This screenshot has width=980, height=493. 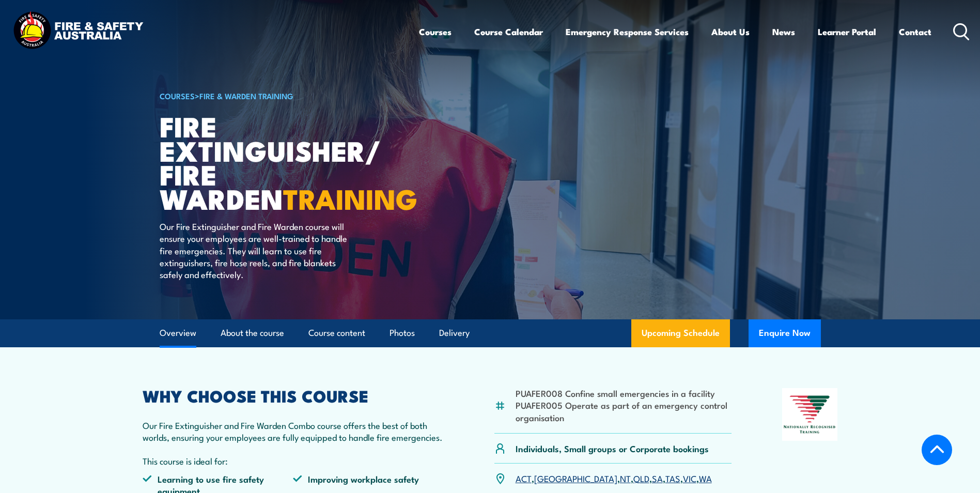 I want to click on a: NT, so click(x=625, y=478).